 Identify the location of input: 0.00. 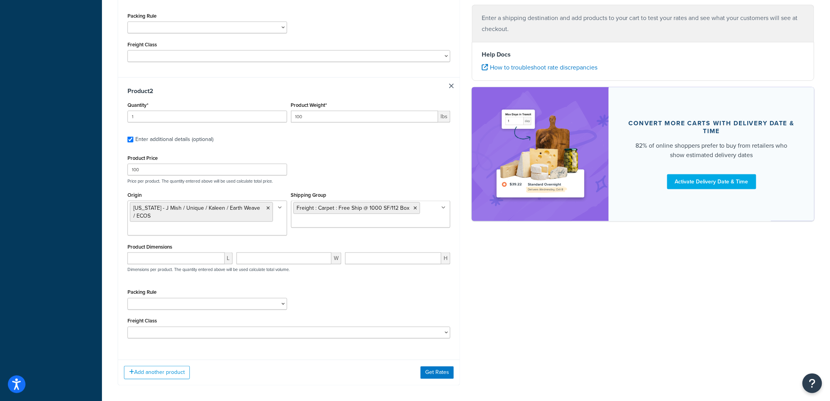
(365, 117).